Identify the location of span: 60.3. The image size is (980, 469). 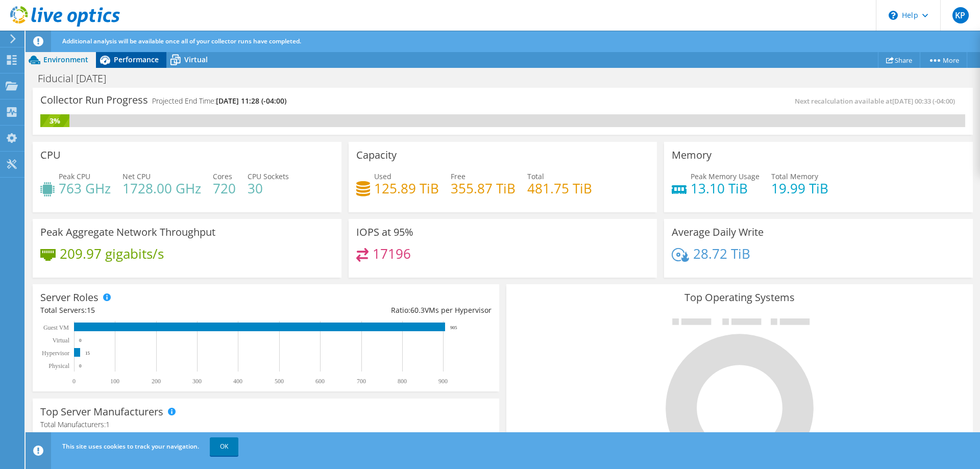
(417, 310).